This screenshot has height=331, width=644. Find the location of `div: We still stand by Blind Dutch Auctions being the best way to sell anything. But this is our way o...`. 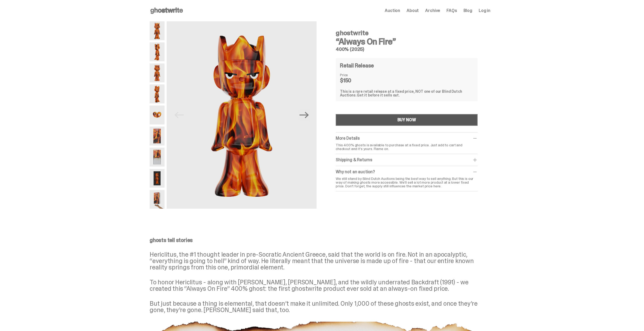

div: We still stand by Blind Dutch Auctions being the best way to sell anything. But this is our way o... is located at coordinates (407, 182).